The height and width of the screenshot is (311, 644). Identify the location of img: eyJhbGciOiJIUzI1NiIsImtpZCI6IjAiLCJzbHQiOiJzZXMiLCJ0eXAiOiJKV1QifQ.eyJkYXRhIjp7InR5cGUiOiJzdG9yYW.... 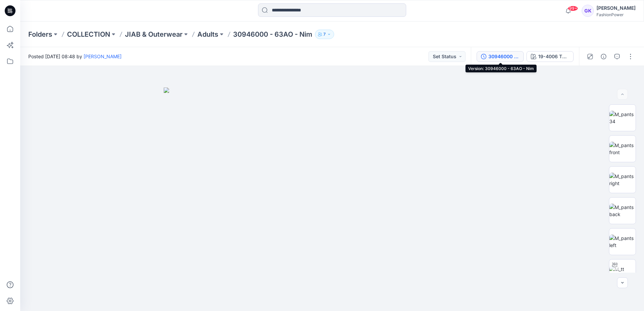
(332, 199).